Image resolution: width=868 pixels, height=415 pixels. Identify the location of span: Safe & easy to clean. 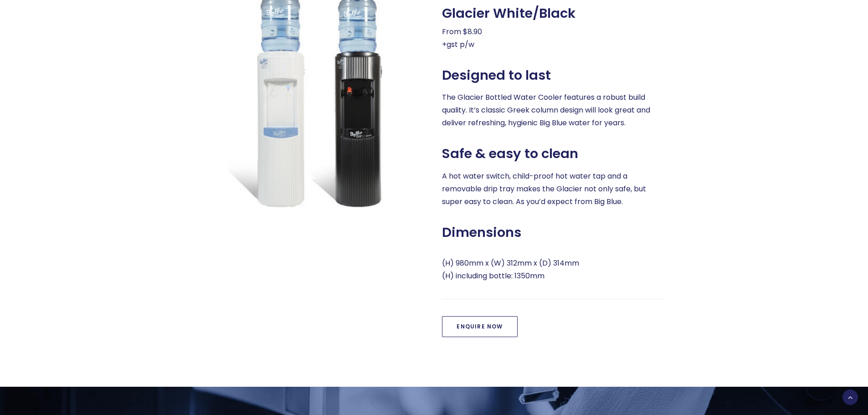
(509, 153).